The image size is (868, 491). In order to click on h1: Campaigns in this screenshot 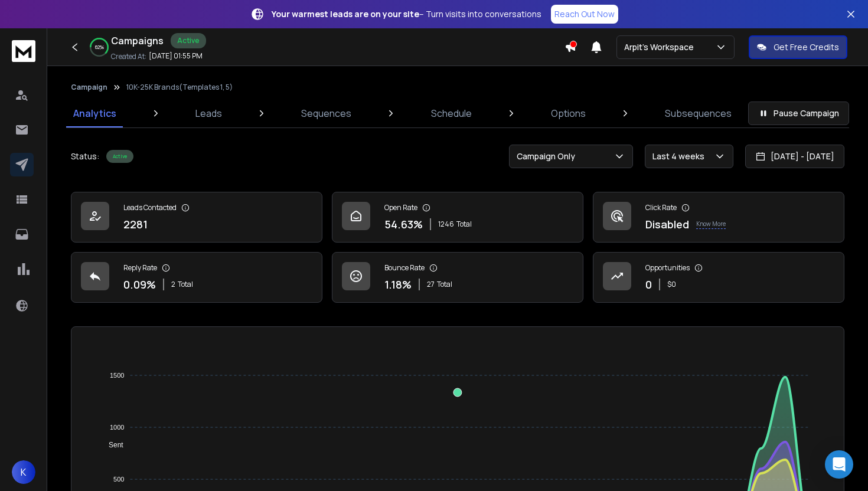, I will do `click(137, 41)`.